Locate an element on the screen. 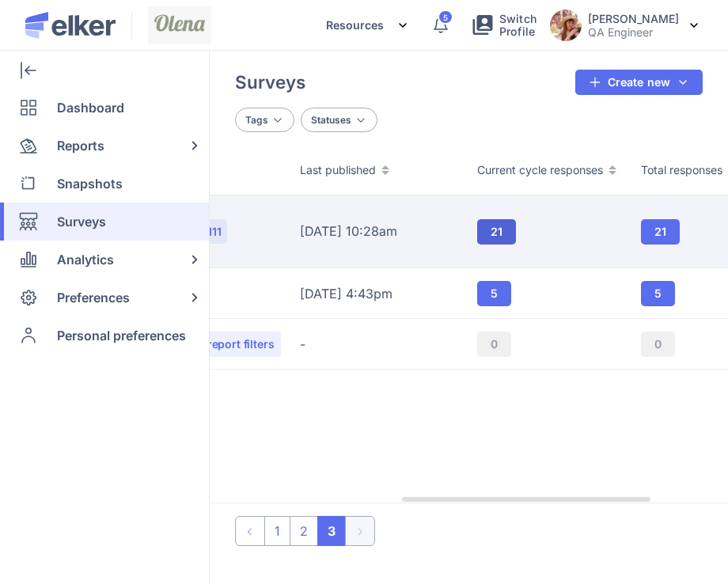 Image resolution: width=728 pixels, height=584 pixels. button: Tags is located at coordinates (265, 119).